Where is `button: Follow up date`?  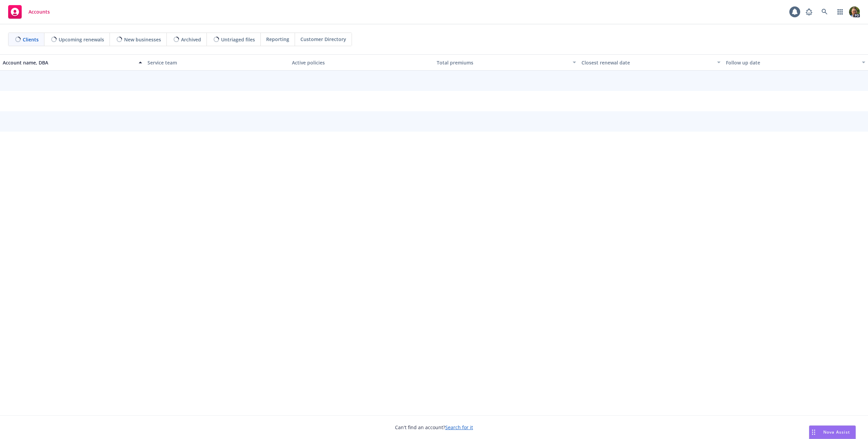
button: Follow up date is located at coordinates (796, 63).